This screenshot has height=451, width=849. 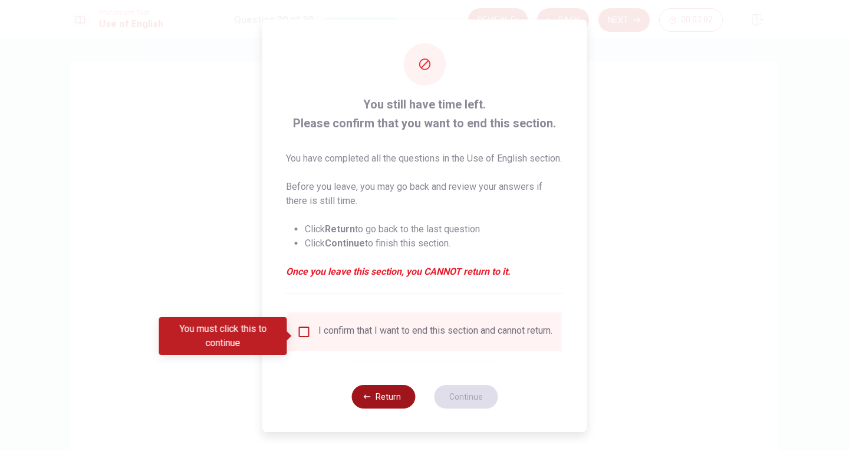 I want to click on li: Click to go back to the last question, so click(x=434, y=229).